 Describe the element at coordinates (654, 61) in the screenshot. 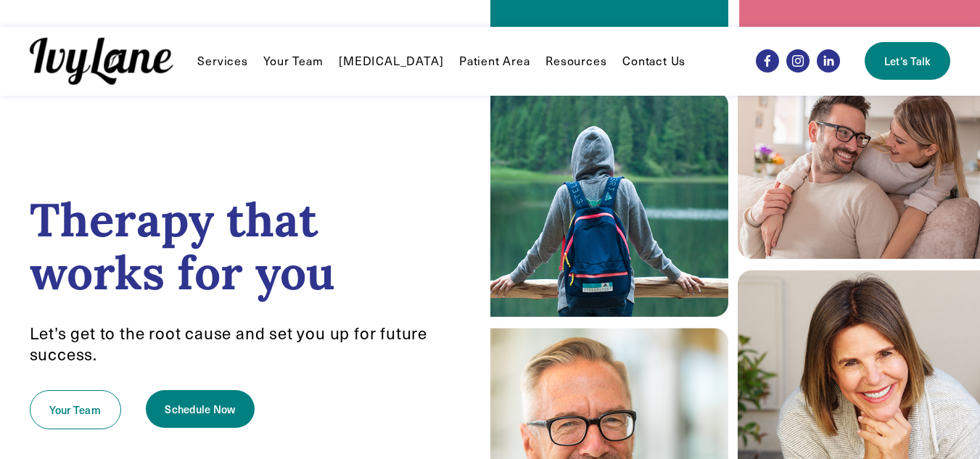

I see `a: Contact Us` at that location.